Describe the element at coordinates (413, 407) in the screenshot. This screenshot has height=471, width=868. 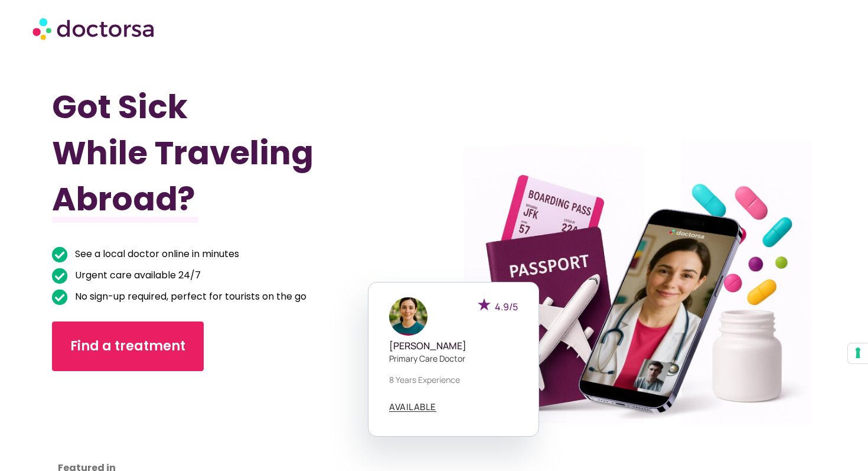
I see `span: AVAILABLE` at that location.